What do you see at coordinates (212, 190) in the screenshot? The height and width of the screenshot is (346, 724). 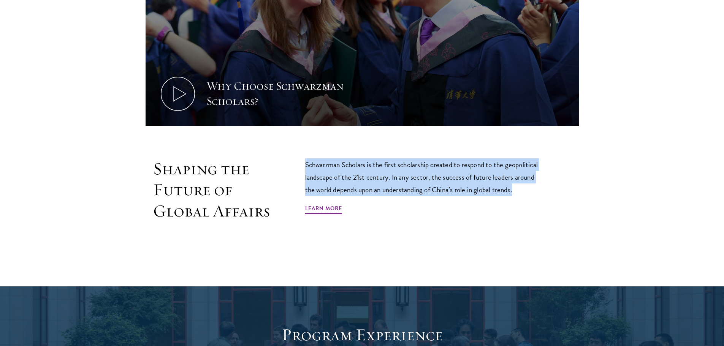 I see `h2: Shaping the Future of Global Affairs` at bounding box center [212, 190].